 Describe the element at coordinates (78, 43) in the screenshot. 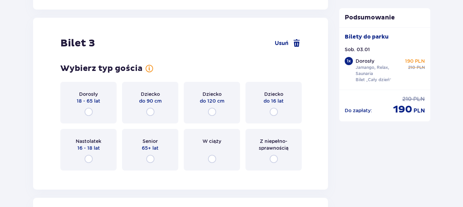

I see `p: Bilet 3` at that location.